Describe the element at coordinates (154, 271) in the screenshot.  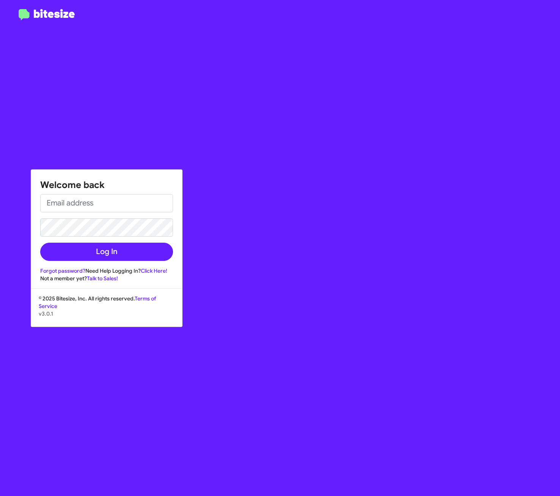
I see `a: Click Here!` at that location.